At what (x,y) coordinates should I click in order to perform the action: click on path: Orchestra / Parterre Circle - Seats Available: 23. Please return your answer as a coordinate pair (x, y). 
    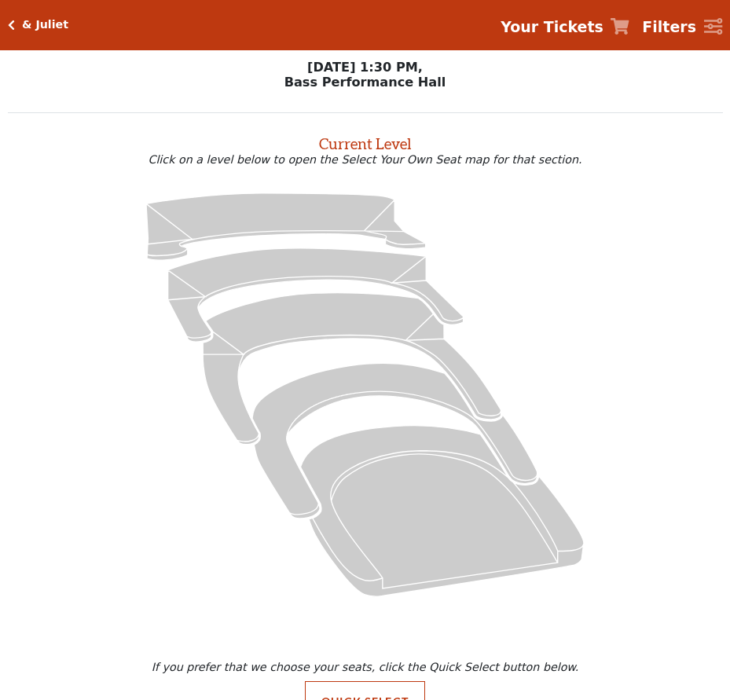
    Looking at the image, I should click on (442, 510).